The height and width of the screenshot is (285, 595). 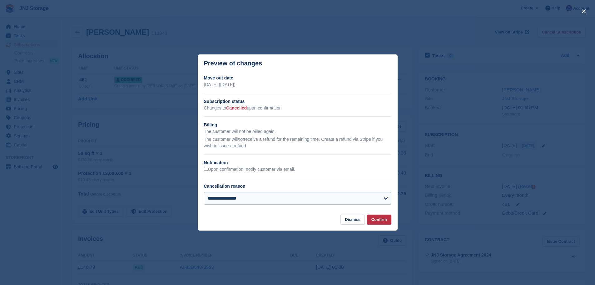 What do you see at coordinates (298, 78) in the screenshot?
I see `h2: Move out date` at bounding box center [298, 78].